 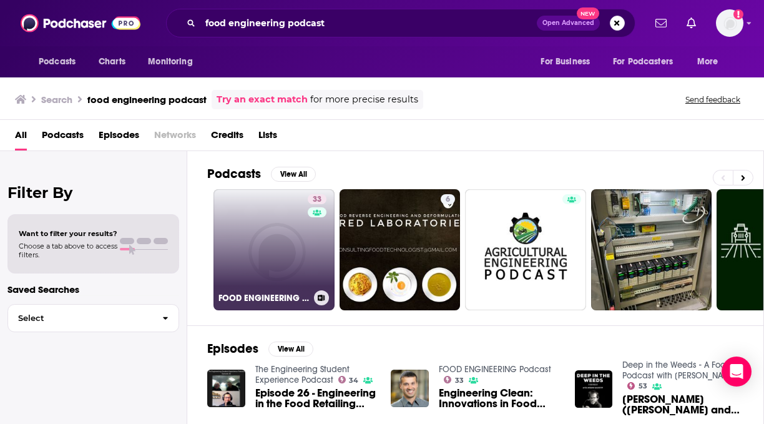 I want to click on a: Try an exact match, so click(x=262, y=99).